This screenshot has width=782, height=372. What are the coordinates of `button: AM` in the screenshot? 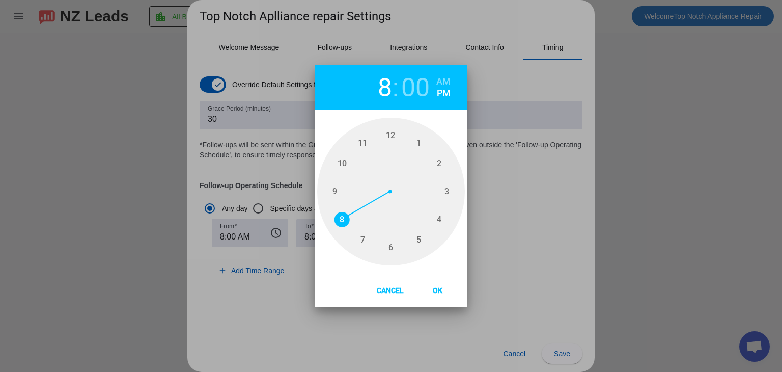 It's located at (444, 82).